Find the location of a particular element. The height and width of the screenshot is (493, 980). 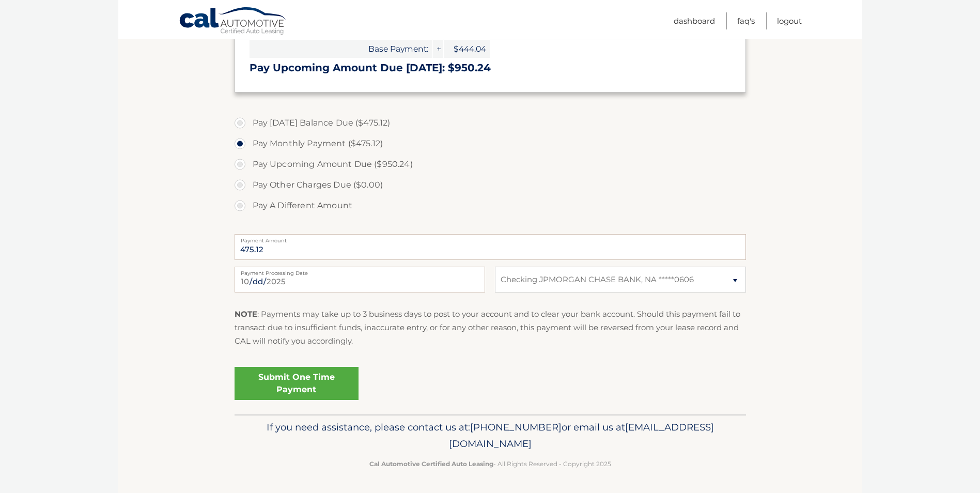

label: Pay Other Charges Due ($0.00) is located at coordinates (490, 185).